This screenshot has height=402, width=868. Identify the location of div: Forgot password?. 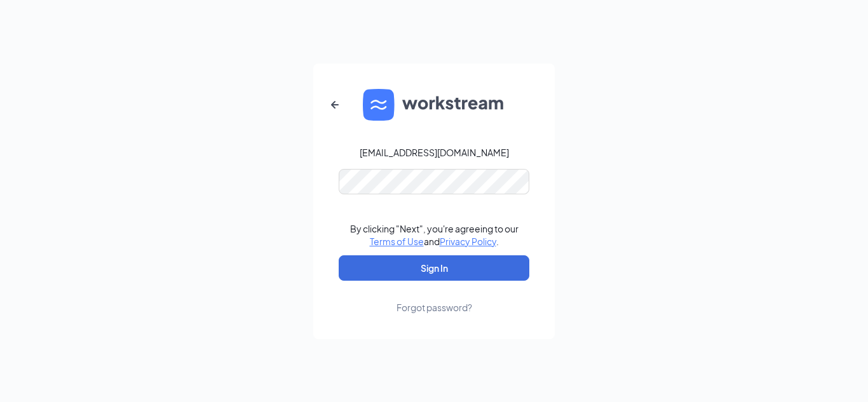
(434, 308).